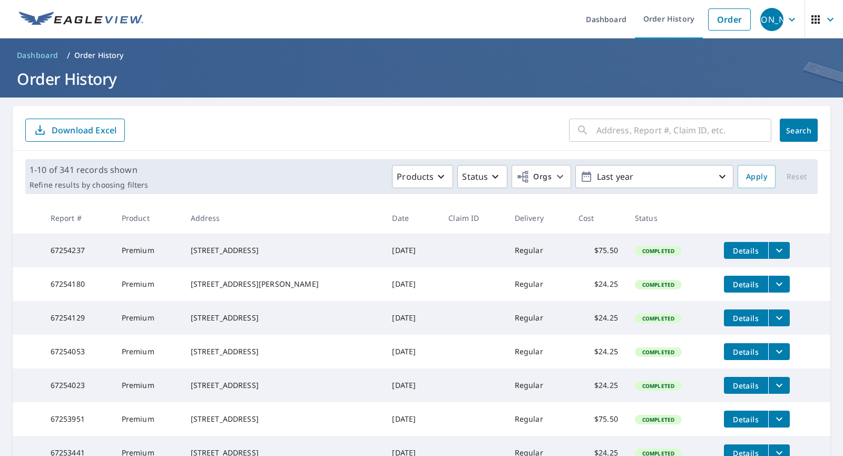 This screenshot has width=843, height=456. I want to click on p: Last year, so click(654, 176).